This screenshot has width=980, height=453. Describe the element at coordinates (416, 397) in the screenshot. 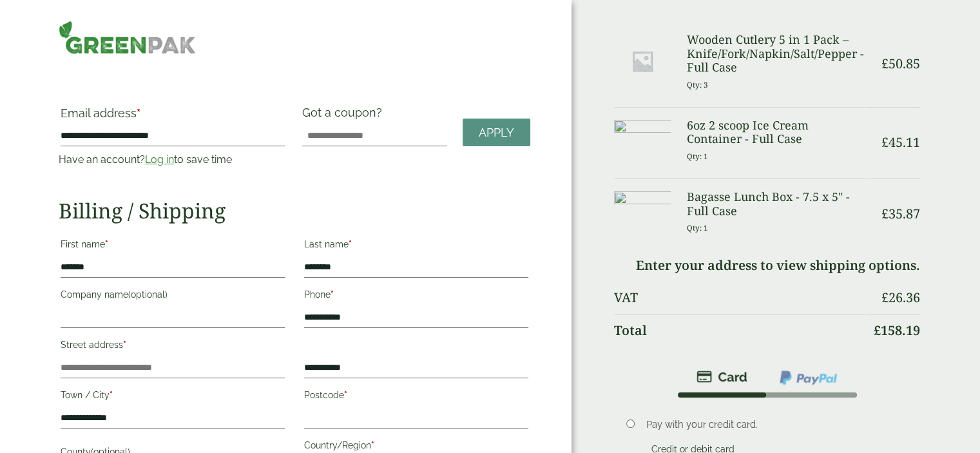

I see `label: Postcode` at that location.